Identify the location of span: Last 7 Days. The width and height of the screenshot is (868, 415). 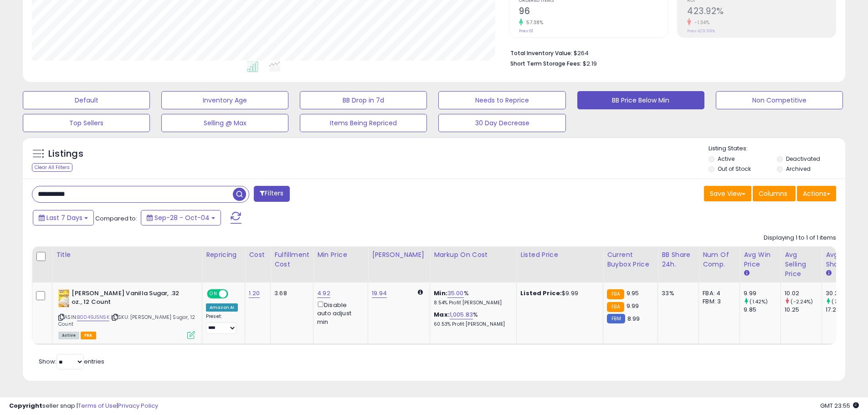
(64, 218).